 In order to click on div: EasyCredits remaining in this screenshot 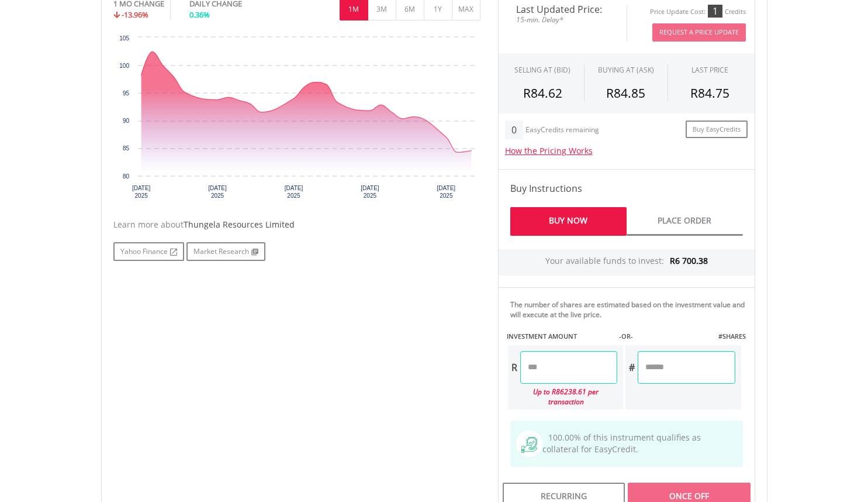, I will do `click(562, 131)`.